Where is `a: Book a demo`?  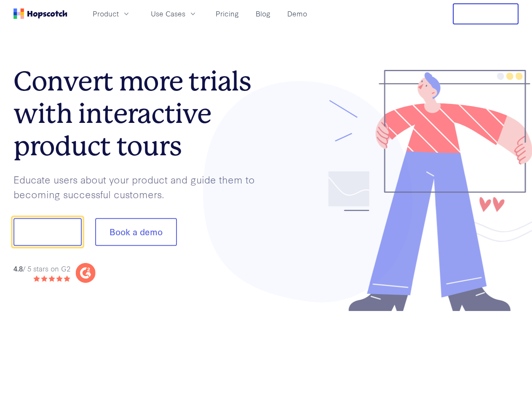
a: Book a demo is located at coordinates (136, 232).